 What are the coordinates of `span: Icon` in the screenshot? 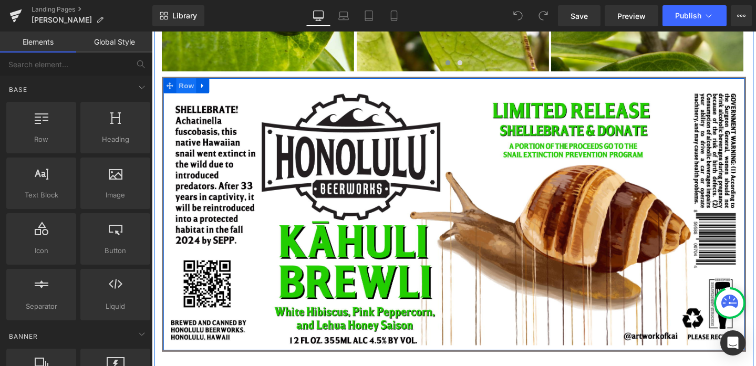 It's located at (41, 251).